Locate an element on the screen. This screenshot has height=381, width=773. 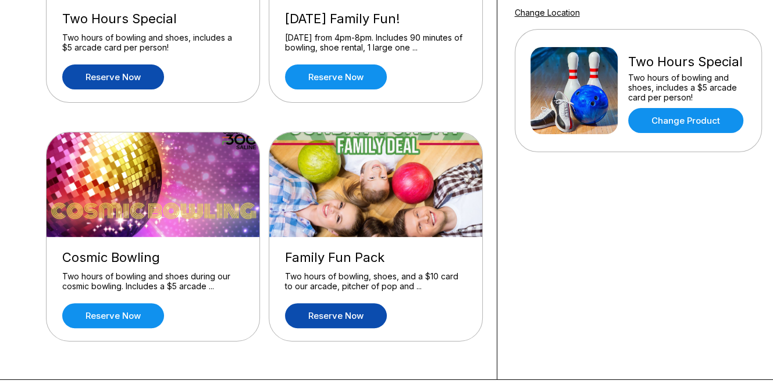
a: Change Product is located at coordinates (686, 120).